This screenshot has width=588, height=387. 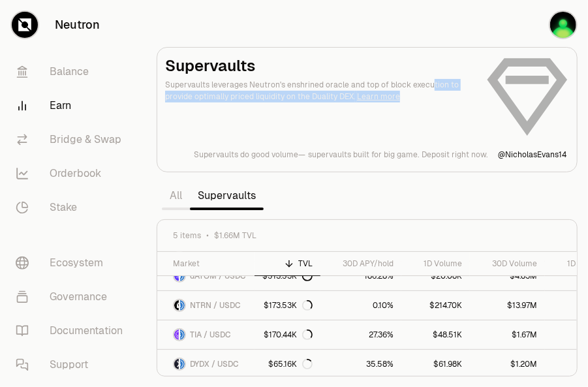 I want to click on span: DYDX / USDC, so click(x=214, y=364).